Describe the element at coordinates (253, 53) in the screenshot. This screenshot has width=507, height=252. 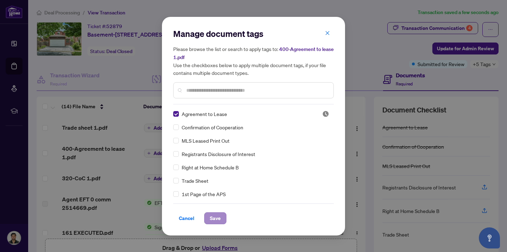
I see `span: 400-Agreement to lease 1.pdf` at that location.